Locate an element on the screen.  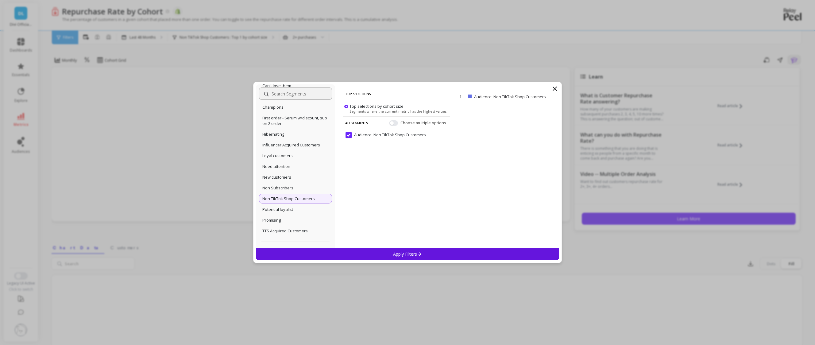
span: Segments where the current metric has the highest values. is located at coordinates (398, 111).